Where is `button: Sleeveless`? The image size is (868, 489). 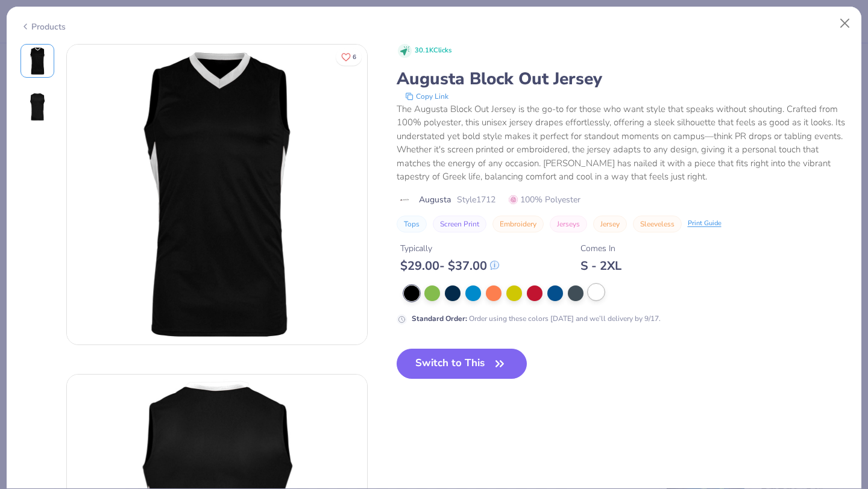
button: Sleeveless is located at coordinates (657, 224).